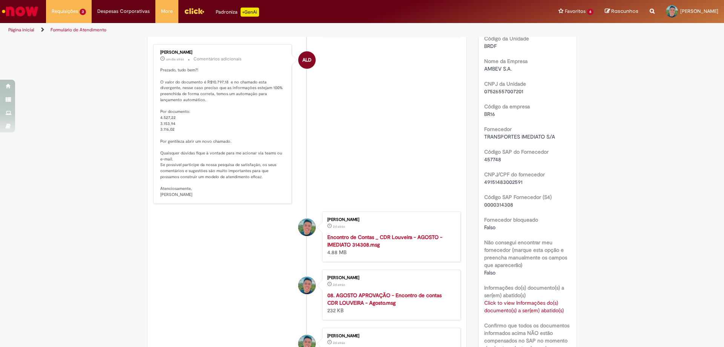 The image size is (724, 347). What do you see at coordinates (516, 152) in the screenshot?
I see `b: Código SAP do Fornecedor` at bounding box center [516, 152].